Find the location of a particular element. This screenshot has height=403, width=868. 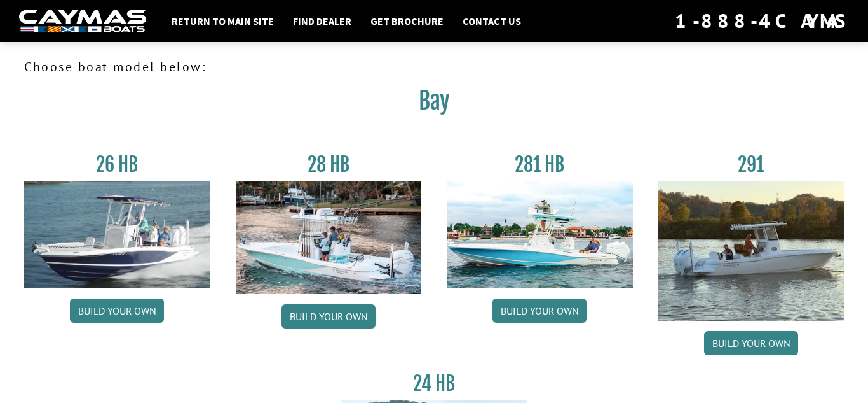

img: white-logo-c9c8dbefe5ff5ceceb0f0178aa75bf4bb51f6bca0971e226c86eb53dfe498488.png is located at coordinates (83, 21).